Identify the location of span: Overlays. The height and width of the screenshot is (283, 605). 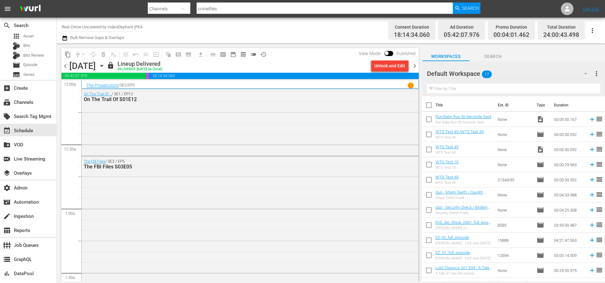
(7, 173).